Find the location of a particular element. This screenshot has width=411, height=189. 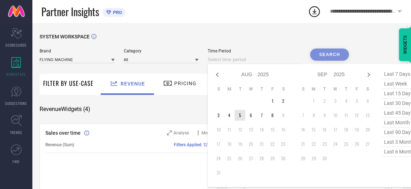

td: Sat Aug 16 2025 is located at coordinates (283, 130).